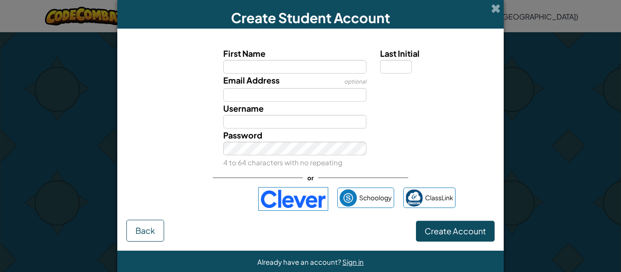 The height and width of the screenshot is (272, 621). Describe the element at coordinates (355, 81) in the screenshot. I see `span: optional` at that location.